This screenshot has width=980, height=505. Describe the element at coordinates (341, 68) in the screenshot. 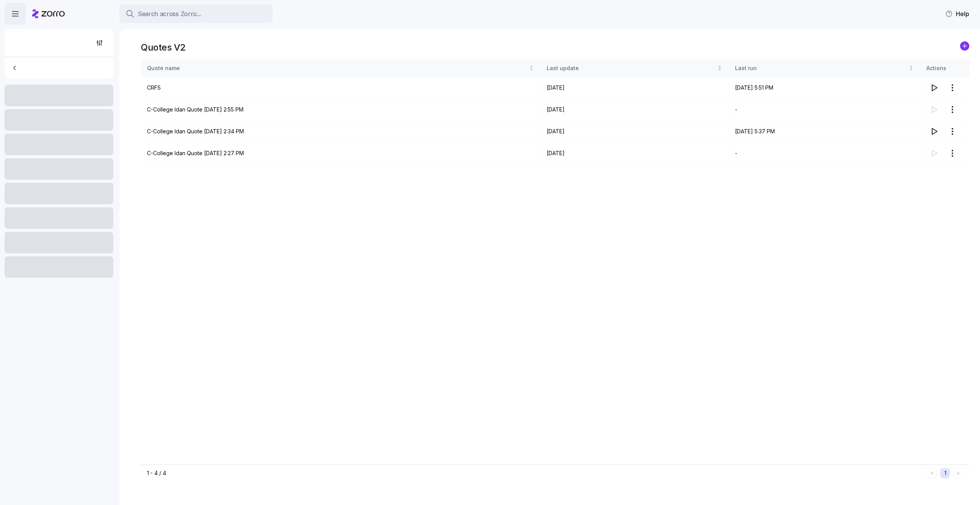

I see `th: Quote nameNot sorted` at that location.